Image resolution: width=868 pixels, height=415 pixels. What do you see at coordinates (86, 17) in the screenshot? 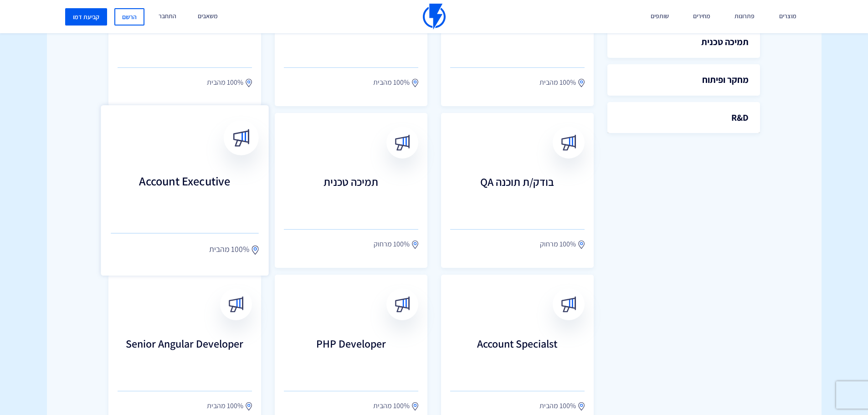
I see `a: קביעת דמו` at bounding box center [86, 17].